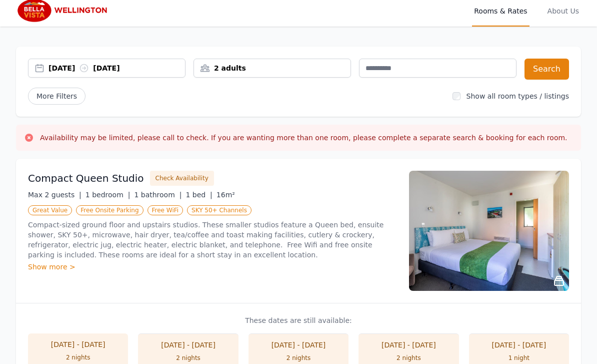  Describe the element at coordinates (213, 267) in the screenshot. I see `div: Show more >` at that location.